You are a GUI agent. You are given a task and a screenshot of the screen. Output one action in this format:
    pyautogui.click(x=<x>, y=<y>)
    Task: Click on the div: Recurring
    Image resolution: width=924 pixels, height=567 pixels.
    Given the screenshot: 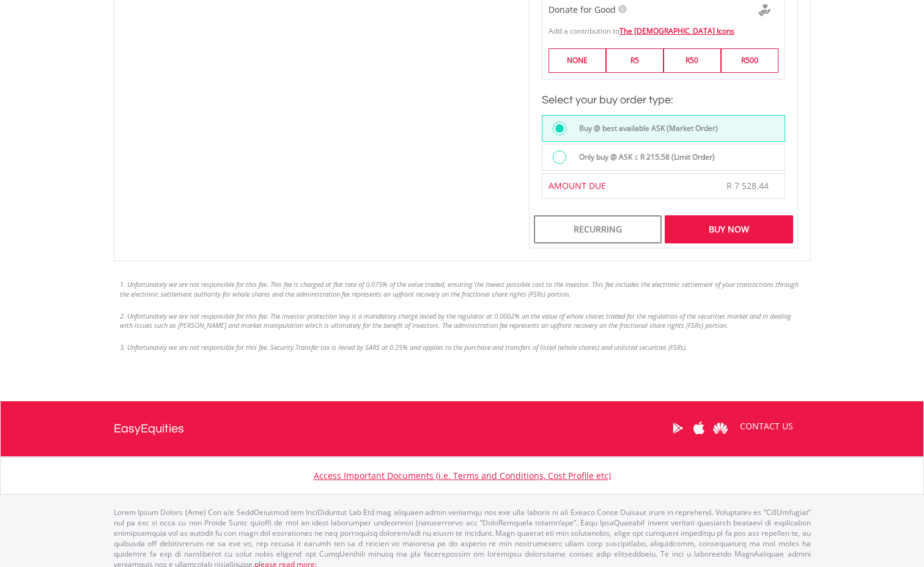 What is the action you would take?
    pyautogui.click(x=598, y=229)
    